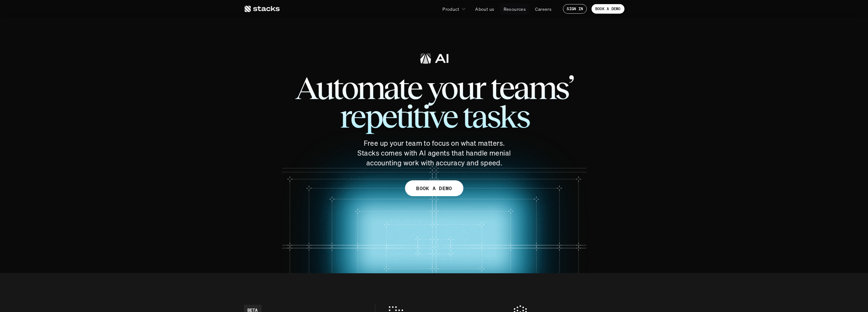 The image size is (868, 312). What do you see at coordinates (575, 9) in the screenshot?
I see `p: SIGN IN` at bounding box center [575, 9].